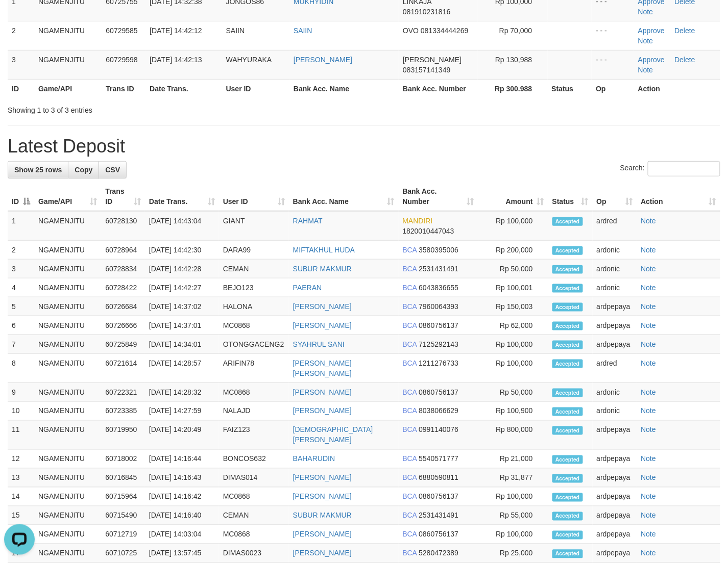  Describe the element at coordinates (344, 89) in the screenshot. I see `th: Bank Acc. Name` at that location.